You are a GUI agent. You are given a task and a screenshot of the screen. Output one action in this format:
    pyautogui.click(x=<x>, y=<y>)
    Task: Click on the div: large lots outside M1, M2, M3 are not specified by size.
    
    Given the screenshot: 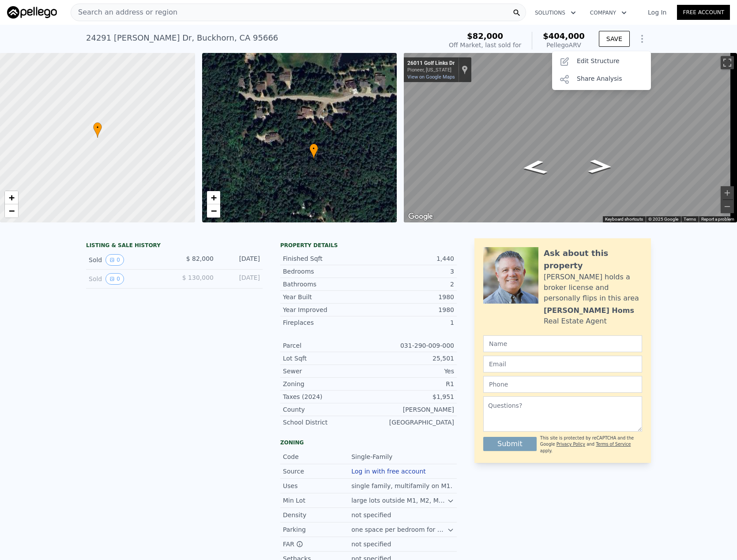 What is the action you would take?
    pyautogui.click(x=399, y=500)
    